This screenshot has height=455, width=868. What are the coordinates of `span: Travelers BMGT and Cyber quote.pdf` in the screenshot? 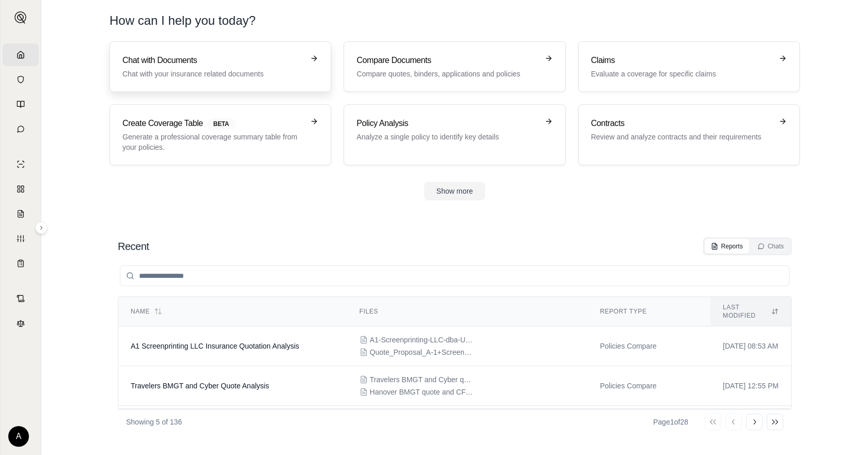 It's located at (421, 379).